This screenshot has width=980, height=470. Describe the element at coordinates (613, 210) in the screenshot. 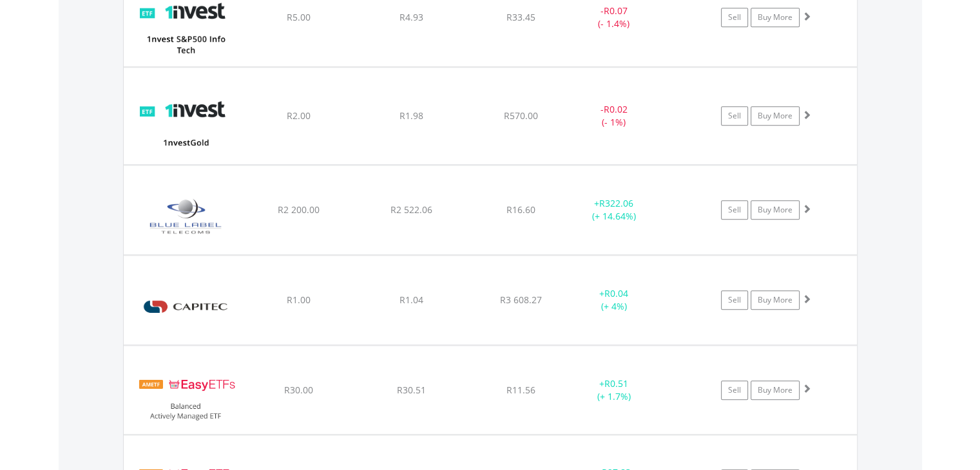

I see `div: + (+ 14.64%)` at that location.